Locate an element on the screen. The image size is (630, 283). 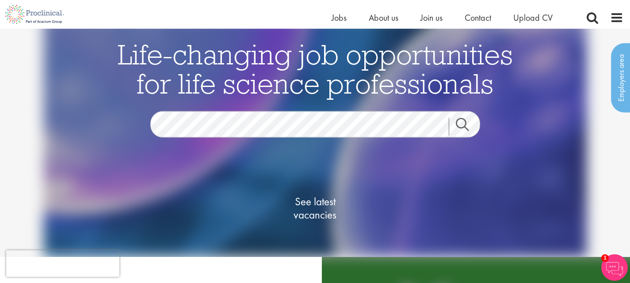
a: Jobs is located at coordinates (339, 18).